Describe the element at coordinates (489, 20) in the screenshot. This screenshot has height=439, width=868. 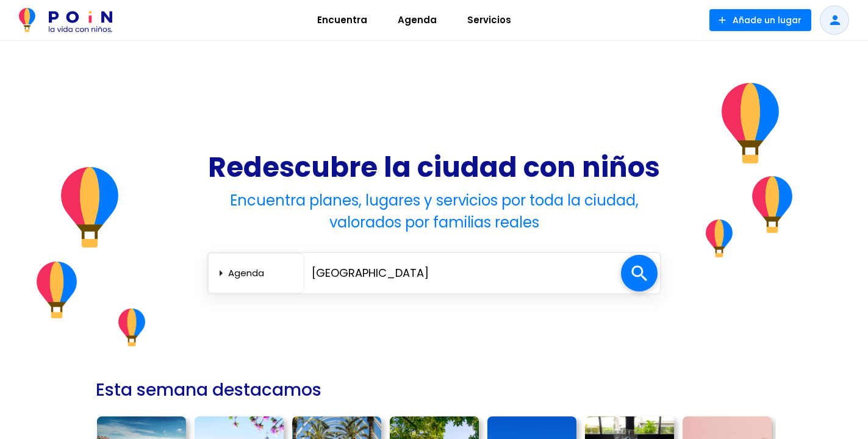
I see `a: Servicios` at that location.